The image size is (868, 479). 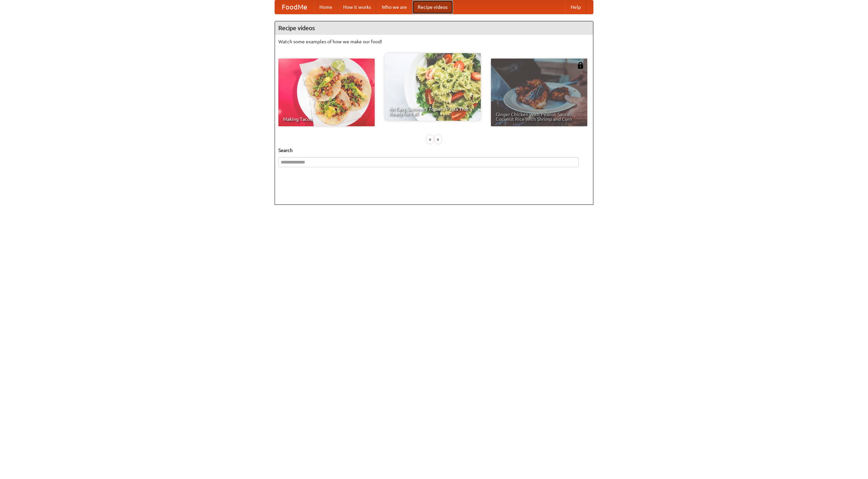 What do you see at coordinates (326, 7) in the screenshot?
I see `a: Home` at bounding box center [326, 7].